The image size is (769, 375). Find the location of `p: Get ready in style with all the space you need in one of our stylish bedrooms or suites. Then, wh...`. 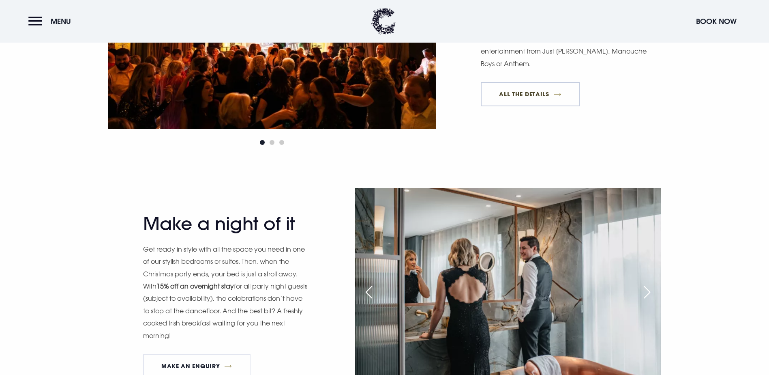

p: Get ready in style with all the space you need in one of our stylish bedrooms or suites. Then, wh... is located at coordinates (226, 292).